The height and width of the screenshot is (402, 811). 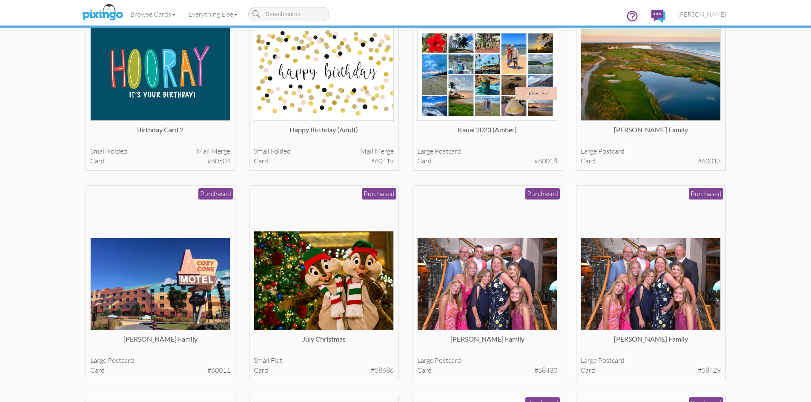 I want to click on img: 100948-1-1689966159265-92b8ecf90f5282e4-qa.jpg, so click(x=324, y=281).